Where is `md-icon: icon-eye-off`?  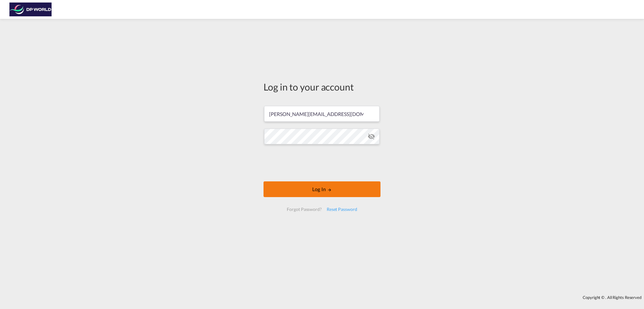 md-icon: icon-eye-off is located at coordinates (371, 136).